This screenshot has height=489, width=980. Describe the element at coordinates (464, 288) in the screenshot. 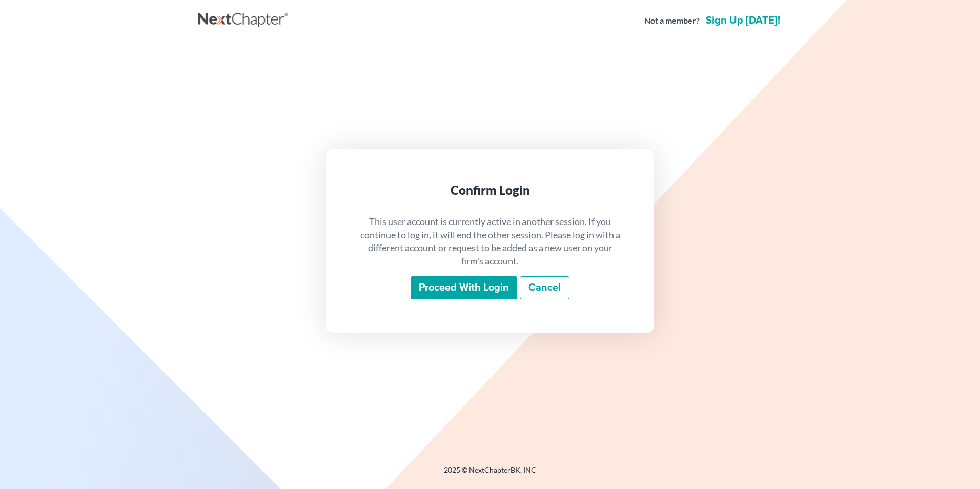

I see `input: Proceed with login` at that location.